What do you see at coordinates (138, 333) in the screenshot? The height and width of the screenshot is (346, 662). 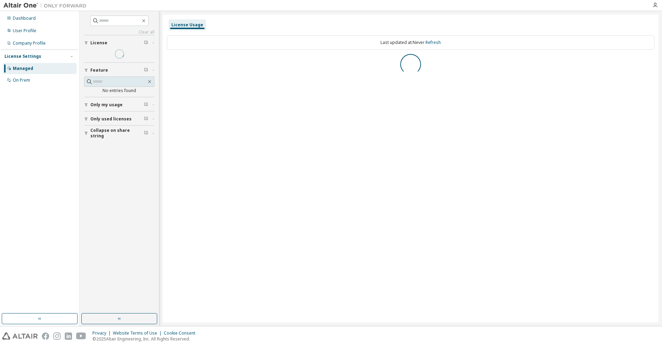 I see `div: Website Terms of Use` at bounding box center [138, 333].